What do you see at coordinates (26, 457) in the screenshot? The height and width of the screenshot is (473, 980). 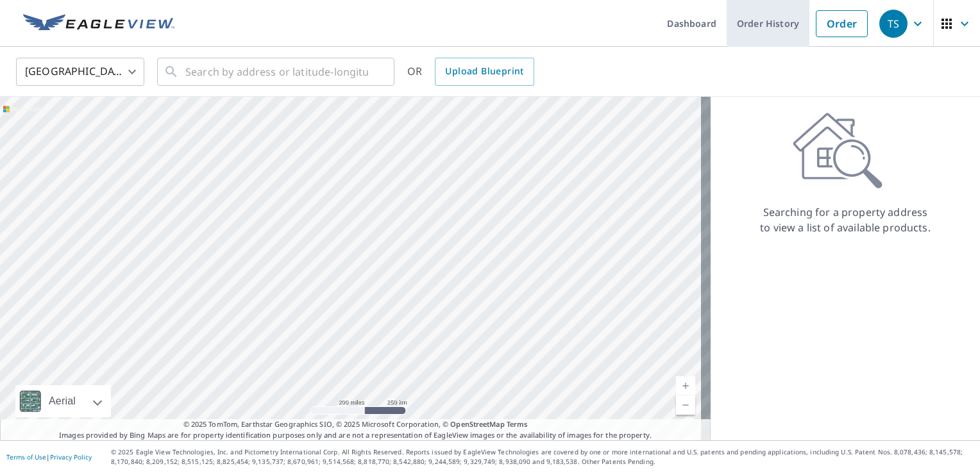 I see `a: Terms of Use` at bounding box center [26, 457].